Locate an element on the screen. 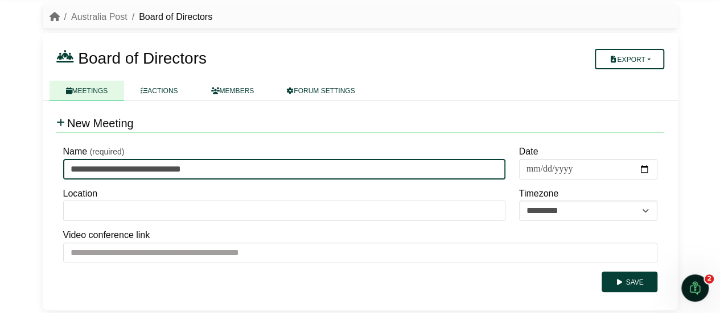  small: (required) is located at coordinates (107, 152).